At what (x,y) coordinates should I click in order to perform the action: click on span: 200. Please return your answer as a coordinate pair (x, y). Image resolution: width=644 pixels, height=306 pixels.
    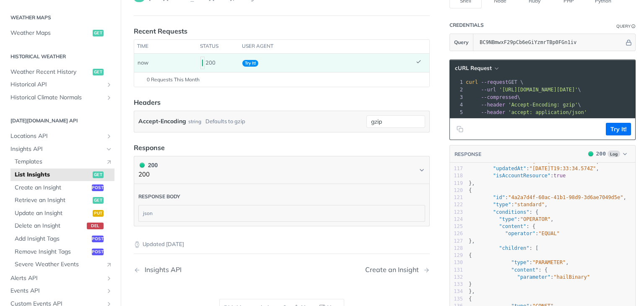
    Looking at the image, I should click on (203, 63).